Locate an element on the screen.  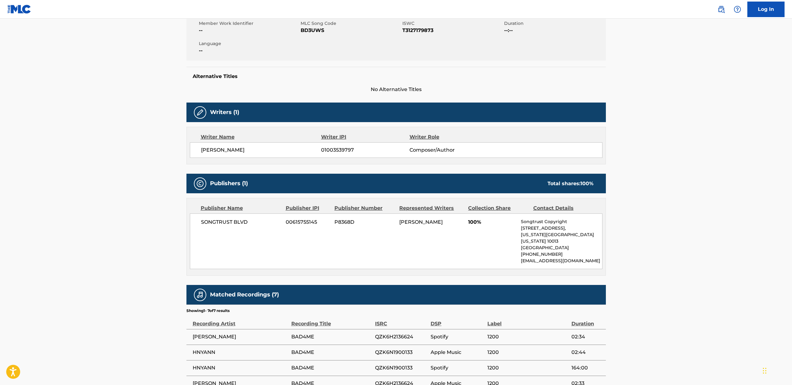
img: Matched Recordings is located at coordinates (200, 295).